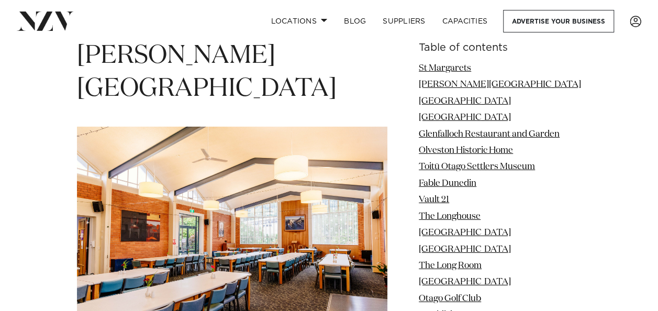 The width and height of the screenshot is (658, 311). I want to click on a: St Margarets, so click(445, 68).